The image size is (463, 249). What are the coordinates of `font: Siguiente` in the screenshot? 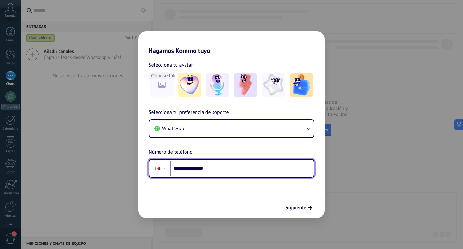 It's located at (296, 208).